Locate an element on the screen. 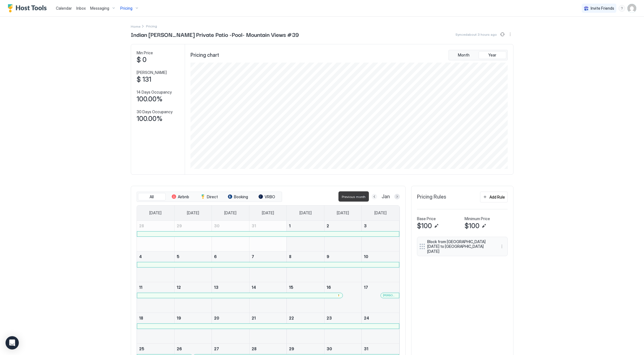 This screenshot has height=355, width=644. span: 7 is located at coordinates (253, 256).